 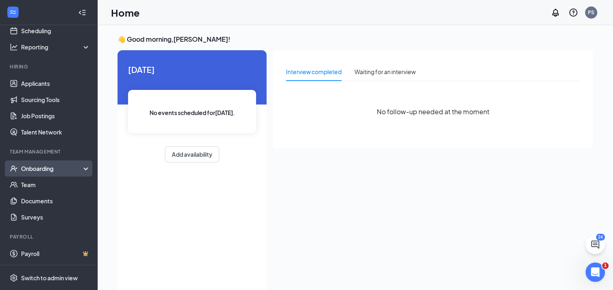 I want to click on button: ChatActive, so click(x=595, y=245).